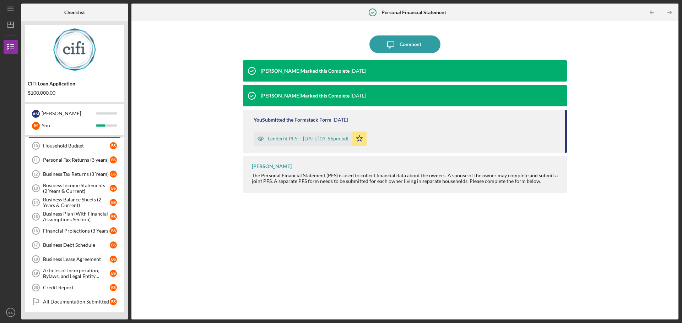  What do you see at coordinates (76, 146) in the screenshot?
I see `div: Household Budget` at bounding box center [76, 146].